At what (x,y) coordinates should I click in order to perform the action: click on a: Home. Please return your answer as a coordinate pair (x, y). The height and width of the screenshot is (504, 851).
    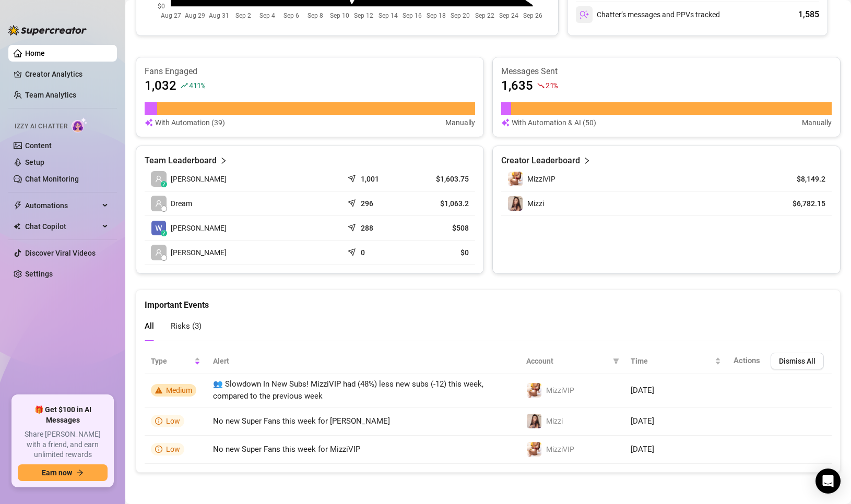
    Looking at the image, I should click on (35, 53).